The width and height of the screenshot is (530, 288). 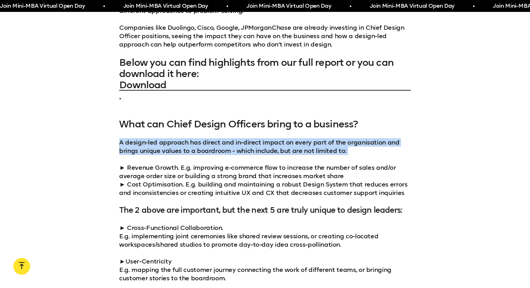 What do you see at coordinates (265, 147) in the screenshot?
I see `p: A design-led approach has direct and in-direct impact on every part of the organisation and bring...` at bounding box center [265, 147].